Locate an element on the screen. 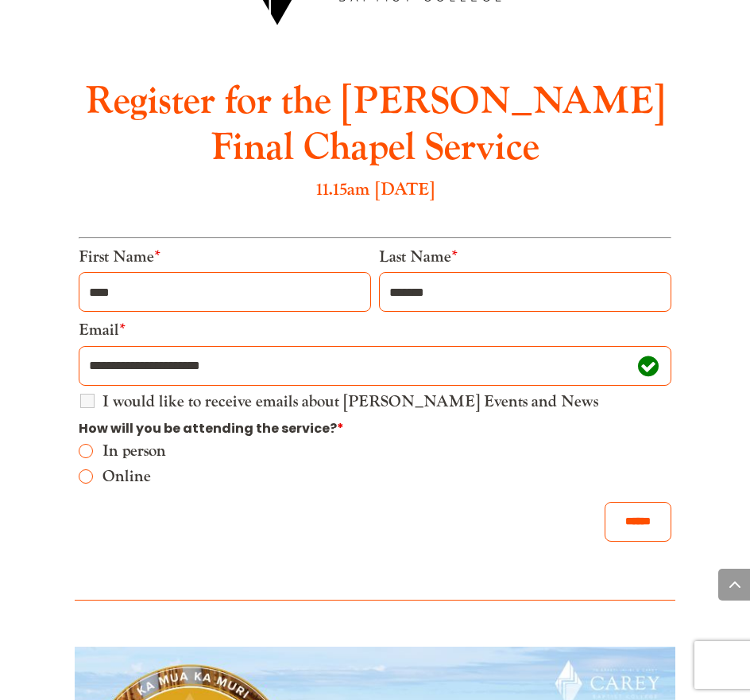  label: Email is located at coordinates (102, 330).